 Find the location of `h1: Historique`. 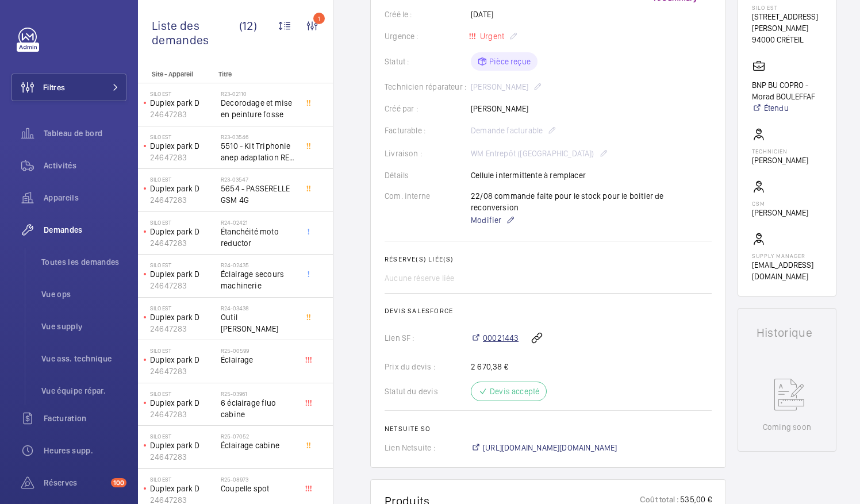

h1: Historique is located at coordinates (787, 333).